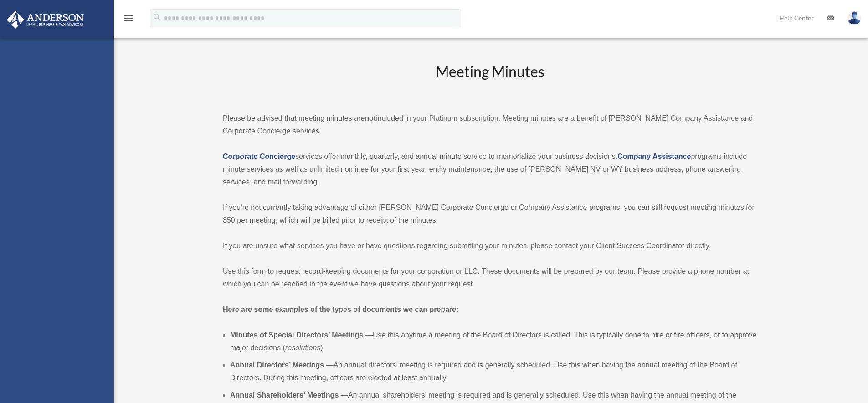  Describe the element at coordinates (301, 335) in the screenshot. I see `b: Minutes of Special Directors’ Meetings —` at that location.